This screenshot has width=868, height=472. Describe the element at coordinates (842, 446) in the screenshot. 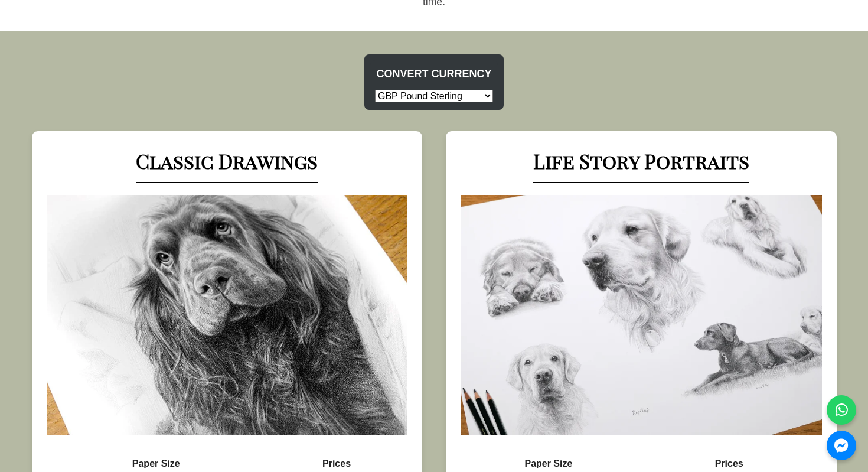

I see `a: Messenger` at that location.